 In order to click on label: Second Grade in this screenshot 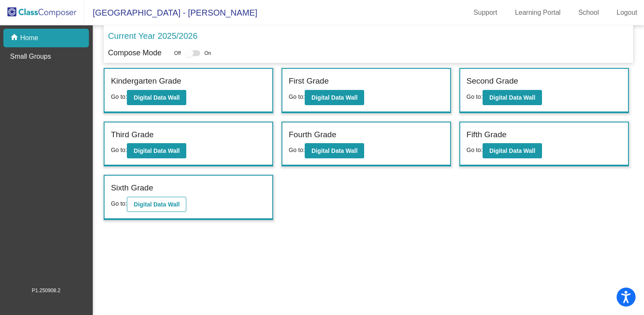, I will do `click(492, 81)`.